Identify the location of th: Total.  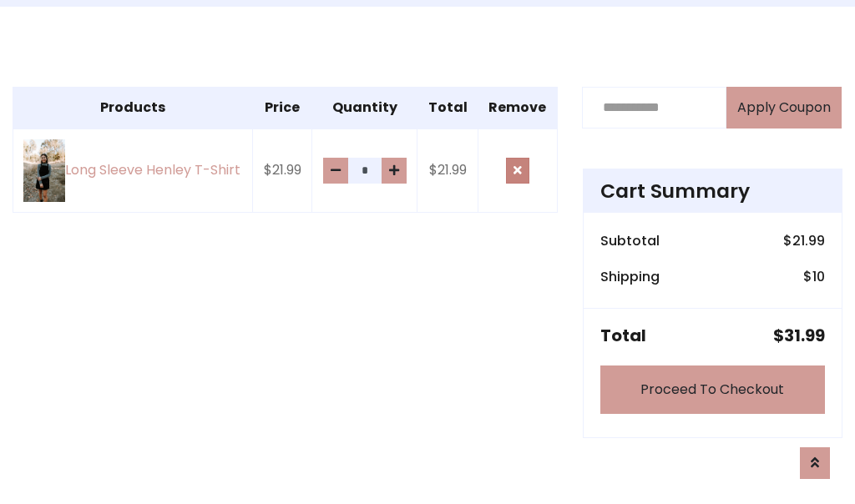
(447, 108).